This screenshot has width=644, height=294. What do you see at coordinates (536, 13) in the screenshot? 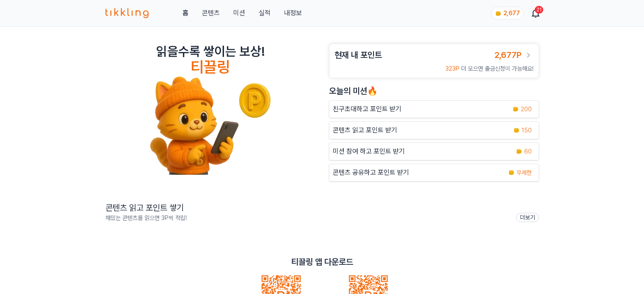
I see `a: 21` at bounding box center [536, 13].